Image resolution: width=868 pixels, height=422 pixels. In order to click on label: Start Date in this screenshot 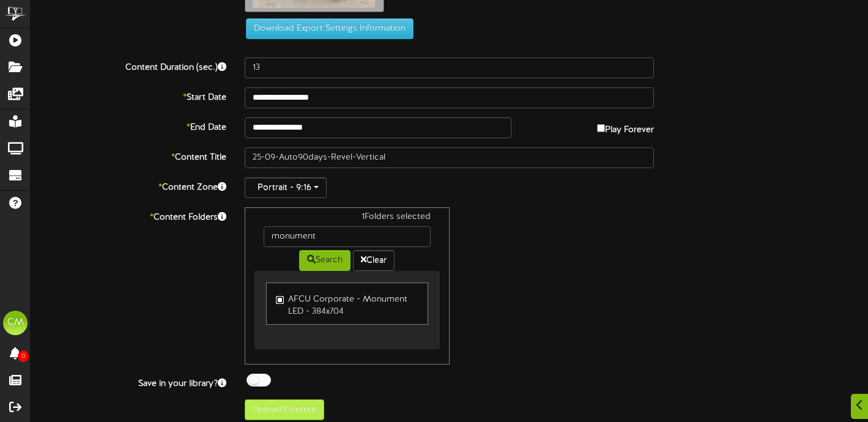, I will do `click(129, 95)`.